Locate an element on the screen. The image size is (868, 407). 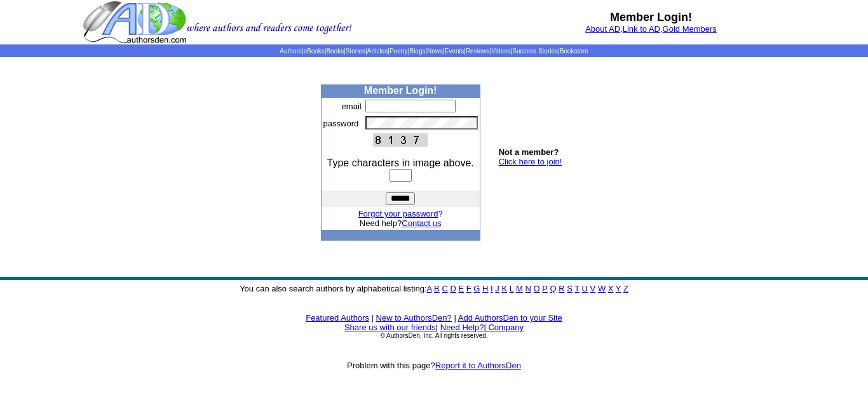
a: Articles is located at coordinates (378, 51).